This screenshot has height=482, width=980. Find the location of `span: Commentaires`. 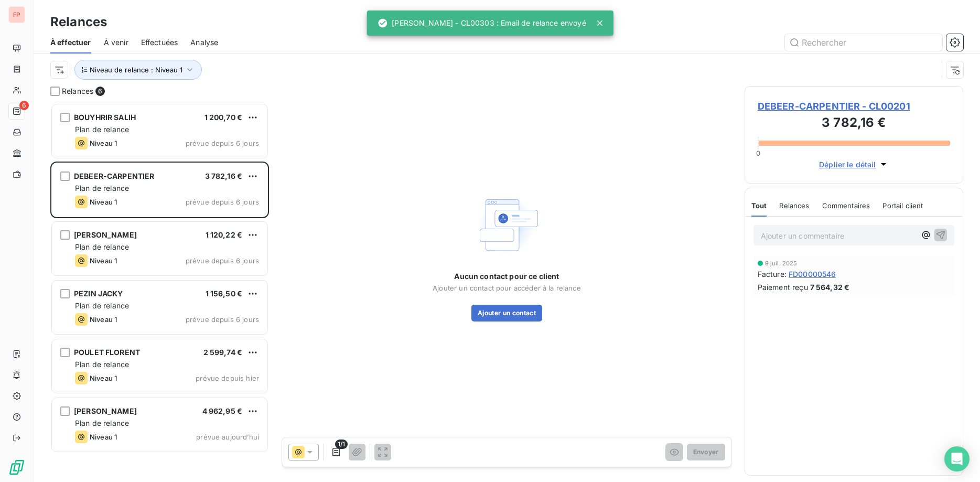

span: Commentaires is located at coordinates (847, 205).